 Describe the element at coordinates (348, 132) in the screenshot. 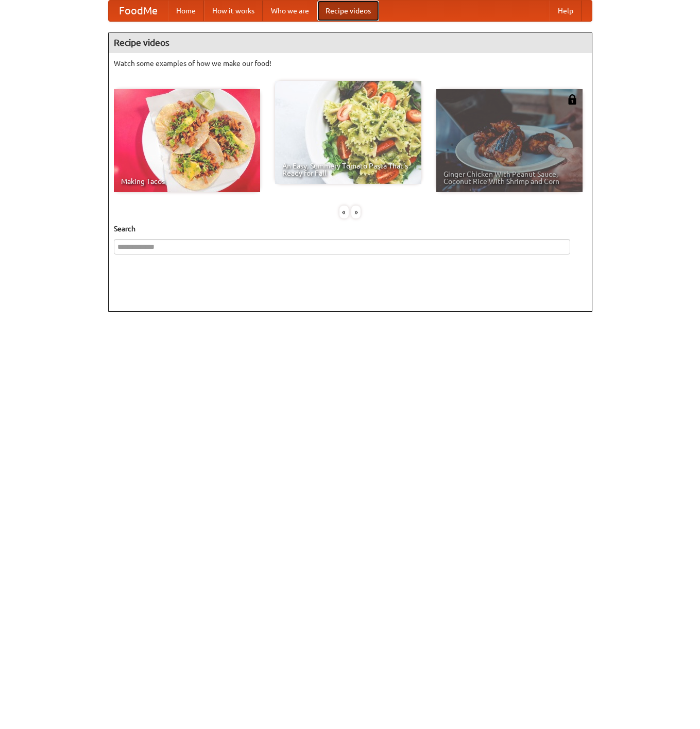

I see `a: An Easy, Summery Tomato Pasta That's Ready for Fall` at that location.